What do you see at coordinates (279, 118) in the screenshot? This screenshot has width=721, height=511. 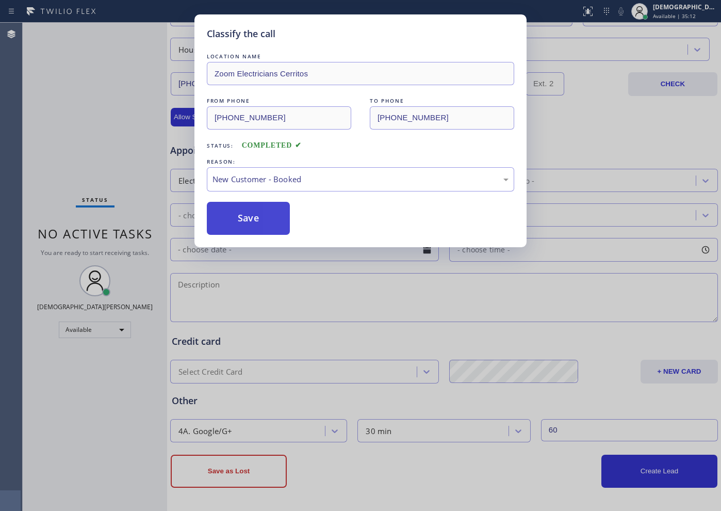 I see `input: From phone` at bounding box center [279, 118].